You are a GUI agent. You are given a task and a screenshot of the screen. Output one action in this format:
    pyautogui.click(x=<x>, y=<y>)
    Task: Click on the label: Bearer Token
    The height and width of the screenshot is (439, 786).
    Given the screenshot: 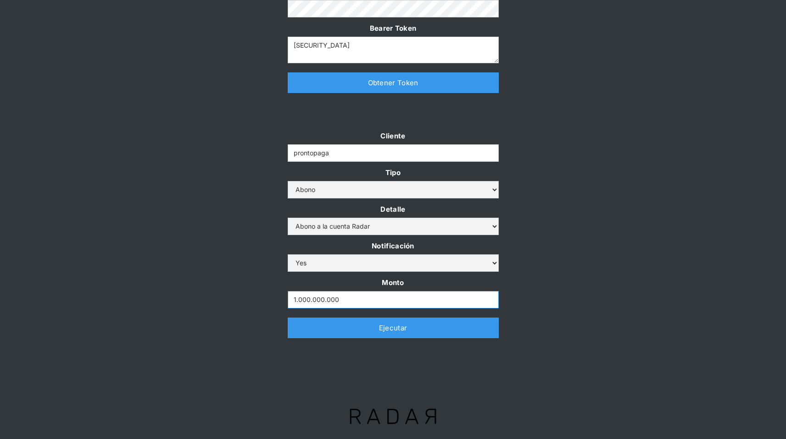 What is the action you would take?
    pyautogui.click(x=393, y=28)
    